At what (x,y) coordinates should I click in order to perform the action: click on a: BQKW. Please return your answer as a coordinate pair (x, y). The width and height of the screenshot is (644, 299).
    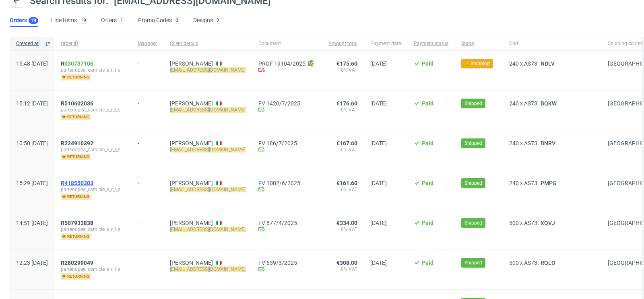
    Looking at the image, I should click on (548, 104).